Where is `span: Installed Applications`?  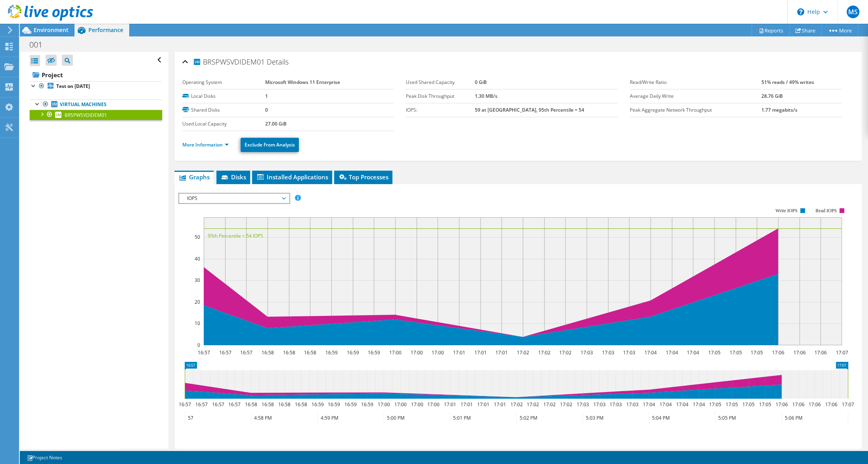 span: Installed Applications is located at coordinates (292, 177).